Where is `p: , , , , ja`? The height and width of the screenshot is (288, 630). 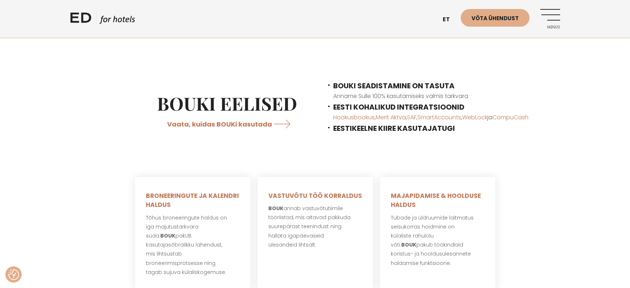 p: , , , , ja is located at coordinates (438, 117).